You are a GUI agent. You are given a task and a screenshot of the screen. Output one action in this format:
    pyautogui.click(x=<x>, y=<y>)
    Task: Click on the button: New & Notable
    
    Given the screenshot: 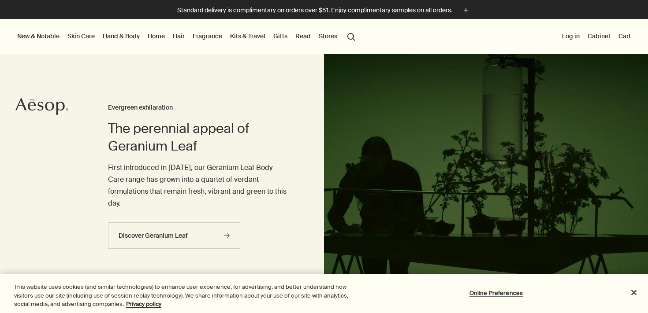 What is the action you would take?
    pyautogui.click(x=38, y=36)
    